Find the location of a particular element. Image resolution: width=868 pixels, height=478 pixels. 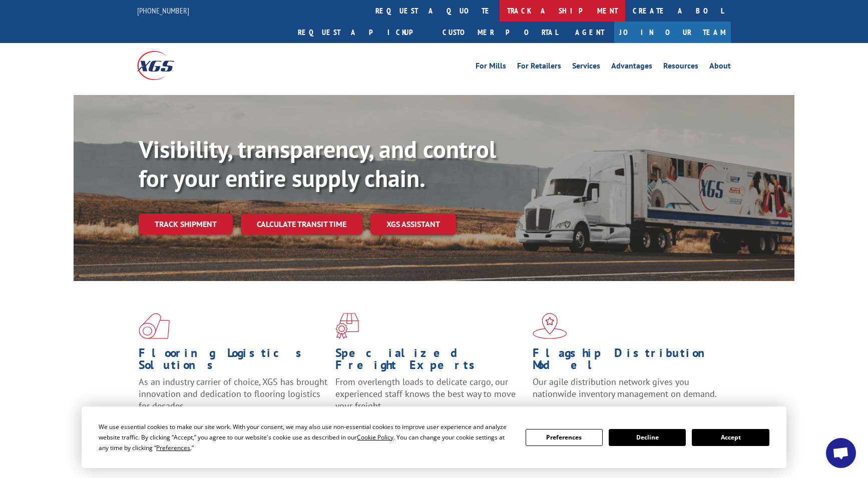

img: xgs-icon-total-supply-chain-intelligence-red is located at coordinates (154, 326).